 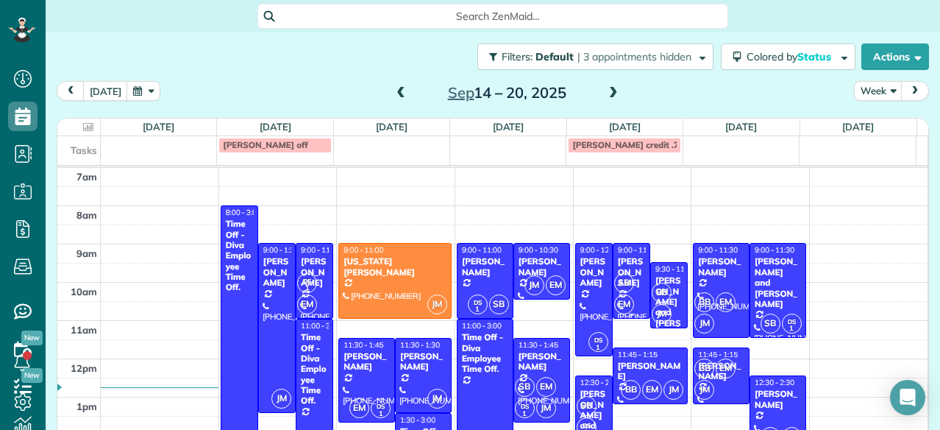 I want to click on div: Open Intercom Messenger, so click(x=908, y=397).